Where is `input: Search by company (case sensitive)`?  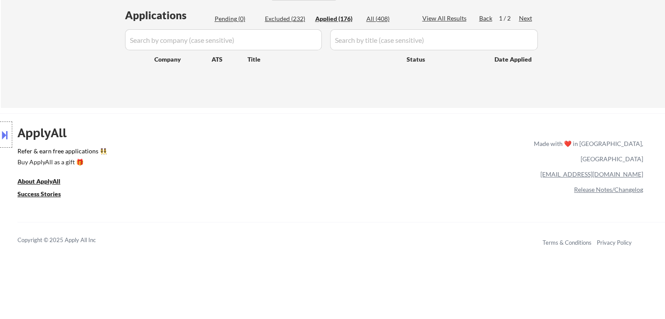
input: Search by company (case sensitive) is located at coordinates (223, 40).